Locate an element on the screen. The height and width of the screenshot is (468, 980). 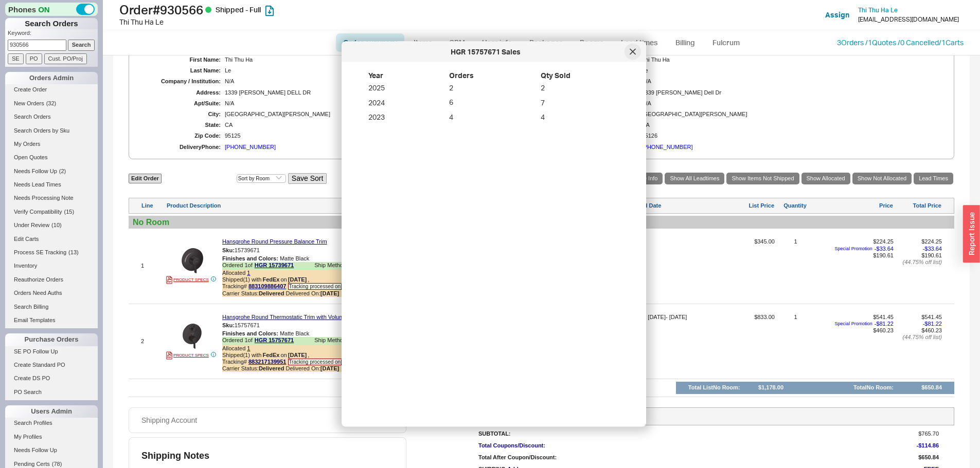
div: Last Name: is located at coordinates (182, 70).